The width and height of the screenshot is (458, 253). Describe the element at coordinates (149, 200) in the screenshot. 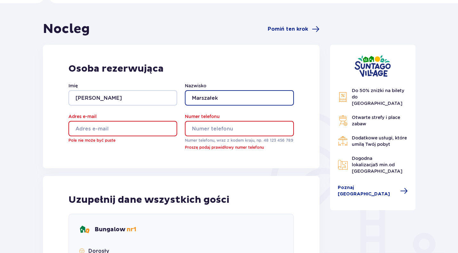

I see `p: Uzupełnij dane wszystkich gości` at that location.